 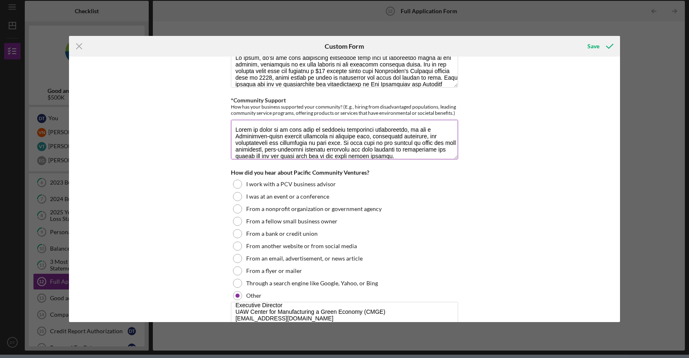 What do you see at coordinates (312, 283) in the screenshot?
I see `label: Through a search engine like Google, Yahoo, or Bing` at bounding box center [312, 283].